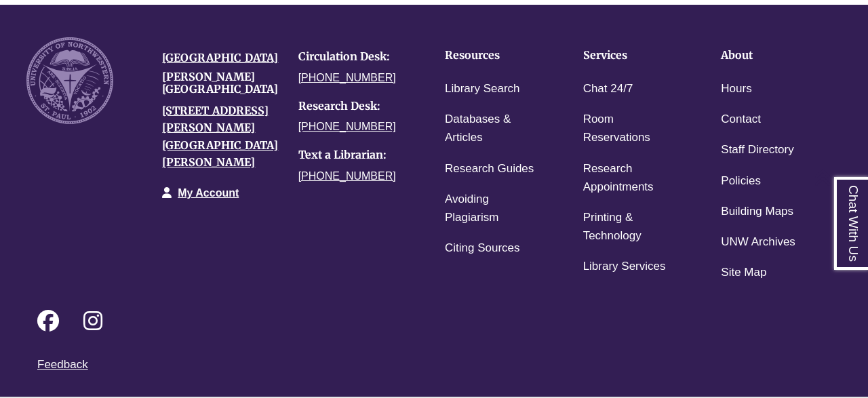  What do you see at coordinates (482, 89) in the screenshot?
I see `a: Library Search` at bounding box center [482, 89].